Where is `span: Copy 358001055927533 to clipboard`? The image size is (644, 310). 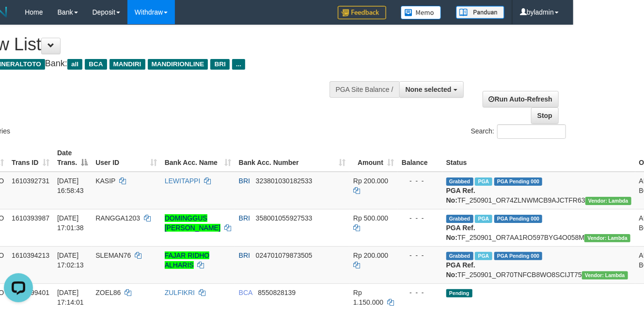 span: Copy 358001055927533 to clipboard is located at coordinates (284, 218).